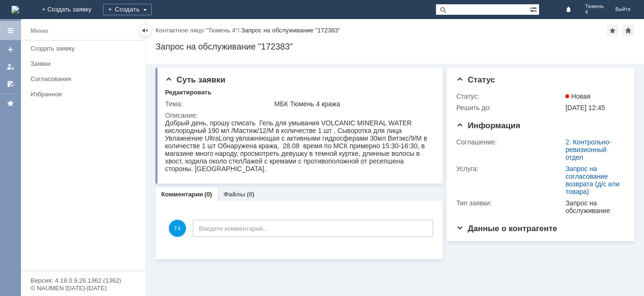 The image size is (644, 296). What do you see at coordinates (613, 30) in the screenshot?
I see `div: Добавить в избранное` at bounding box center [613, 30].